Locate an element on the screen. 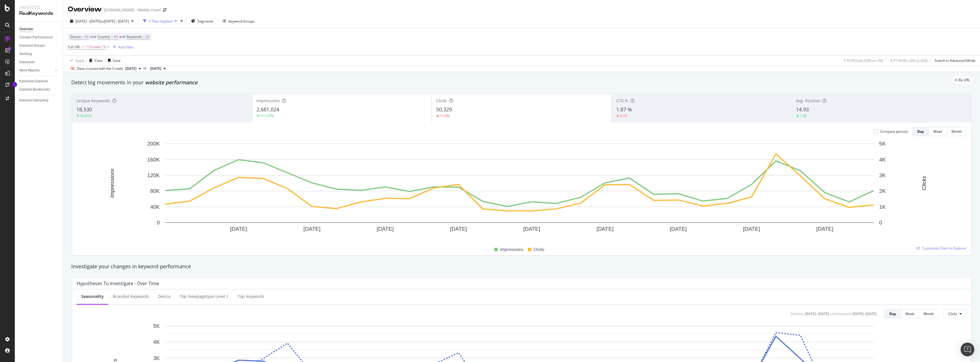 Image resolution: width=980 pixels, height=362 pixels. span: 18,530 is located at coordinates (84, 109).